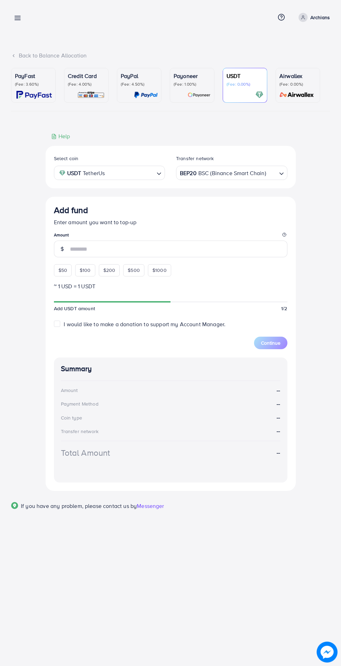 The image size is (341, 666). I want to click on div: Help, so click(61, 136).